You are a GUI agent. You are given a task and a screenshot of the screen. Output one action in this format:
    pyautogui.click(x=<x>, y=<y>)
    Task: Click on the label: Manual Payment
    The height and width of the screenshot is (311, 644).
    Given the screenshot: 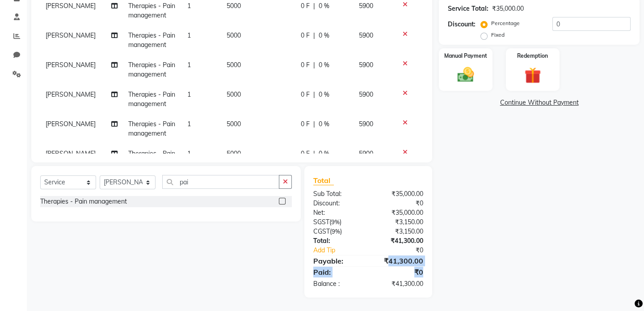 What is the action you would take?
    pyautogui.click(x=466, y=56)
    